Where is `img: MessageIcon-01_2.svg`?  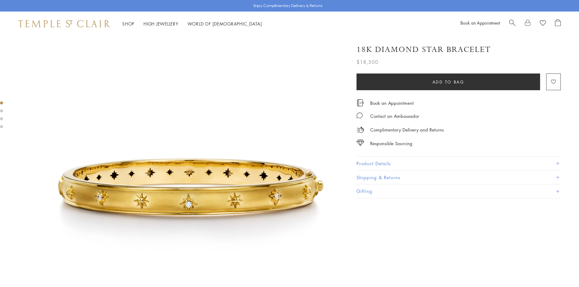
img: MessageIcon-01_2.svg is located at coordinates (359, 115).